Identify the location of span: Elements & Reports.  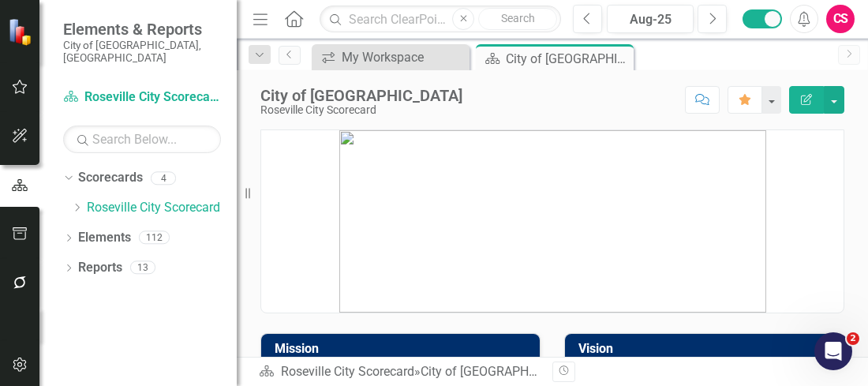
(142, 29).